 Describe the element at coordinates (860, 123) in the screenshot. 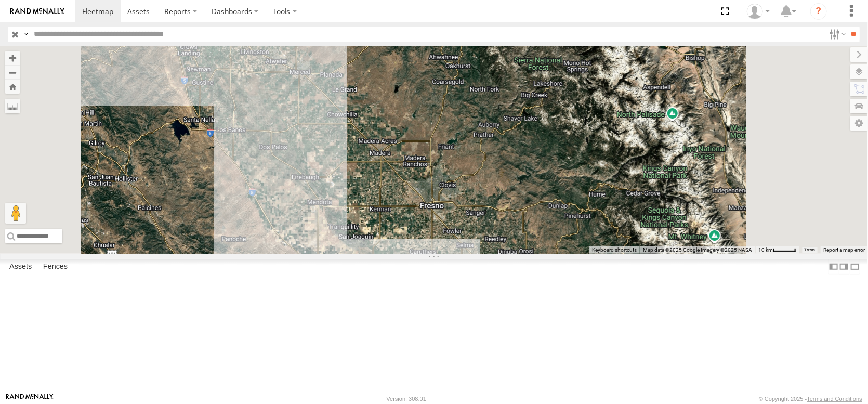

I see `label: Map Settings` at that location.